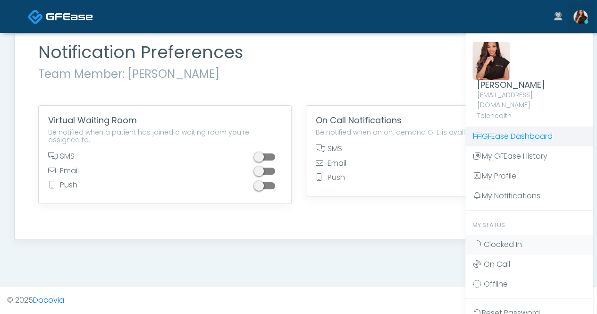 This screenshot has width=597, height=314. Describe the element at coordinates (529, 284) in the screenshot. I see `a: Offline` at that location.